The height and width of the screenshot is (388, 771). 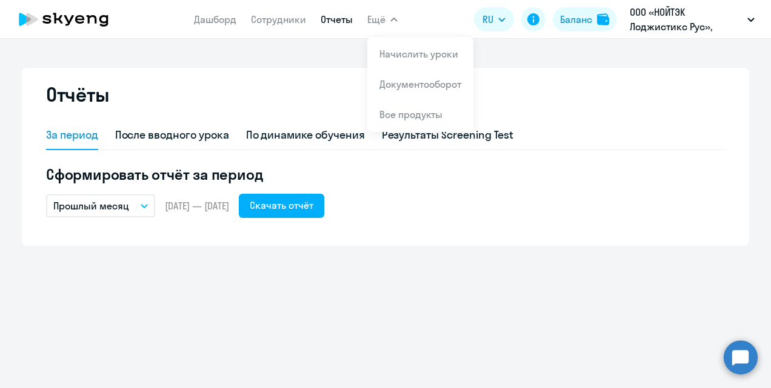 What do you see at coordinates (215, 19) in the screenshot?
I see `a: Дашборд` at bounding box center [215, 19].